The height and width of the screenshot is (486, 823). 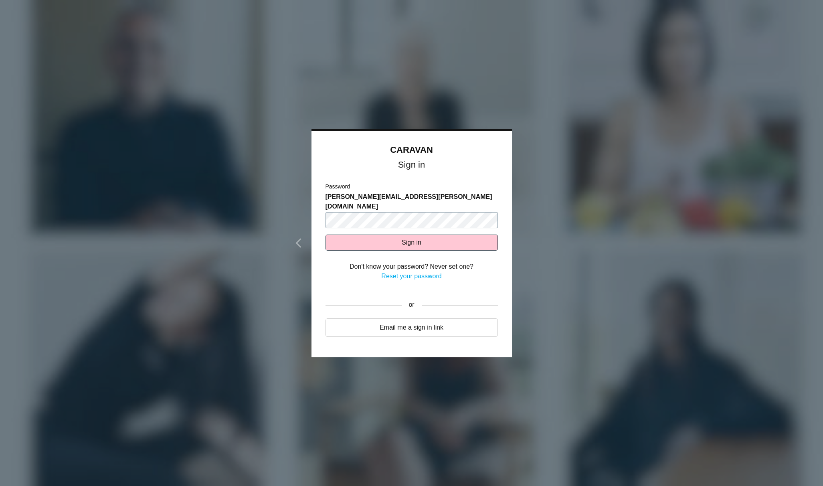 I want to click on a: Reset your password, so click(x=411, y=276).